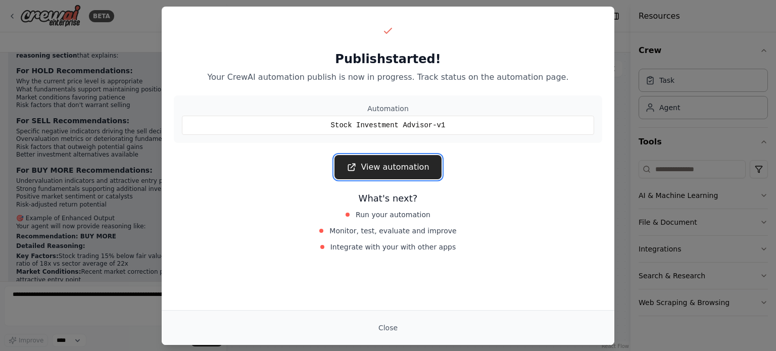 Image resolution: width=776 pixels, height=351 pixels. What do you see at coordinates (388, 199) in the screenshot?
I see `h3: What's next?` at bounding box center [388, 199].